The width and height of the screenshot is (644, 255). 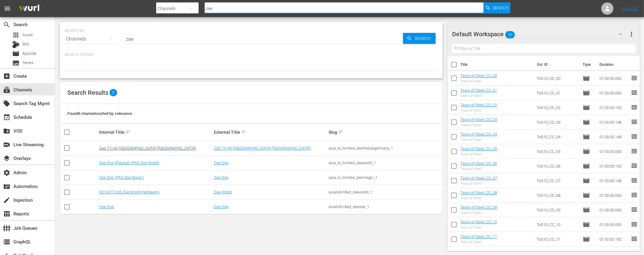 What do you see at coordinates (251, 55) in the screenshot?
I see `p: Search Filters:` at bounding box center [251, 55].